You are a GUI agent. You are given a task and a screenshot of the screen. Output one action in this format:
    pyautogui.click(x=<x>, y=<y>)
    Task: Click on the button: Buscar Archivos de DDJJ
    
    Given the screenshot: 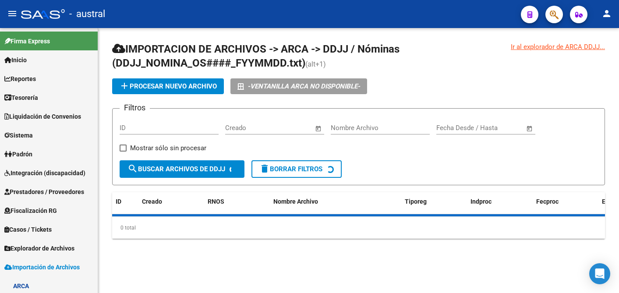 What is the action you would take?
    pyautogui.click(x=182, y=169)
    